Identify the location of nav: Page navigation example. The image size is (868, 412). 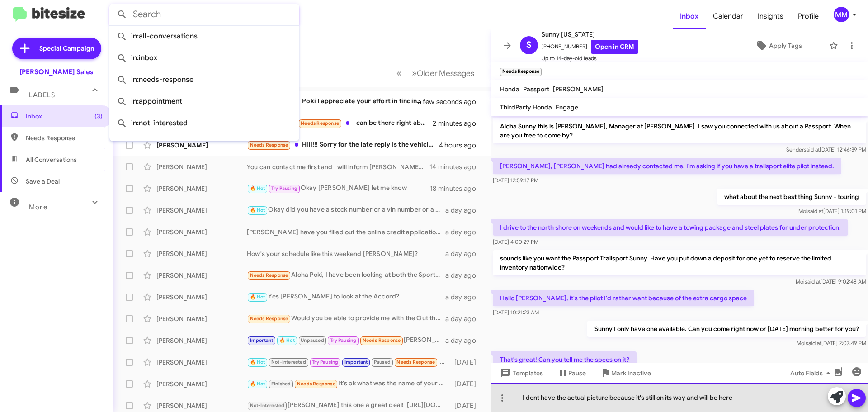
(436, 73).